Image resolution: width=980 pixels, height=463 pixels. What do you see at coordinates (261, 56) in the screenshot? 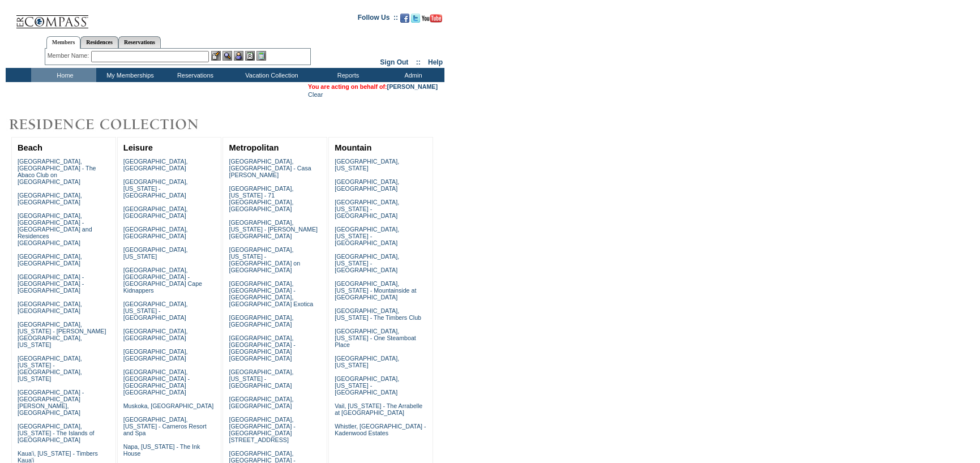
I see `img: b_calculator.gif` at bounding box center [261, 56].